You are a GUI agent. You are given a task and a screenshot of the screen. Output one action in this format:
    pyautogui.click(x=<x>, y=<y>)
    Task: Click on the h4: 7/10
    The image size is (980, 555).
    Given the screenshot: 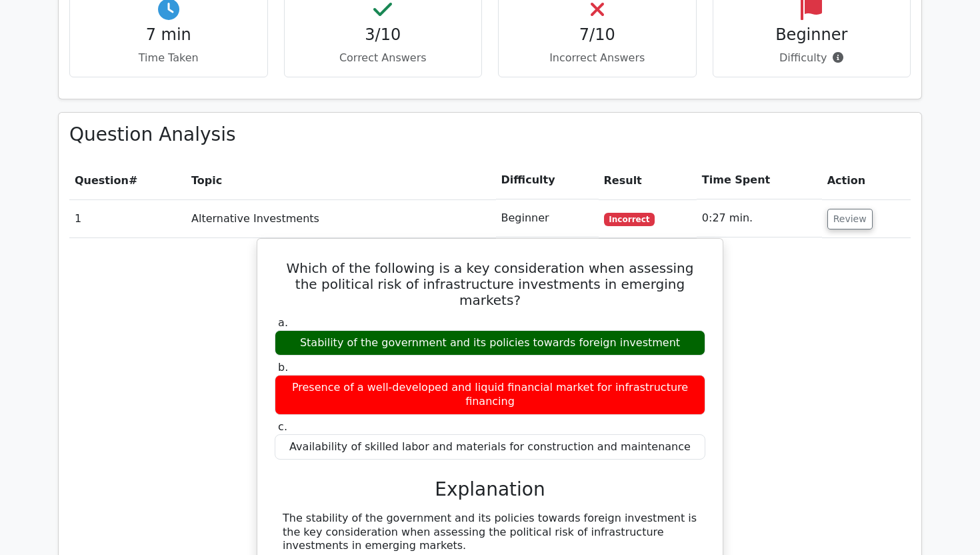 What is the action you would take?
    pyautogui.click(x=597, y=35)
    